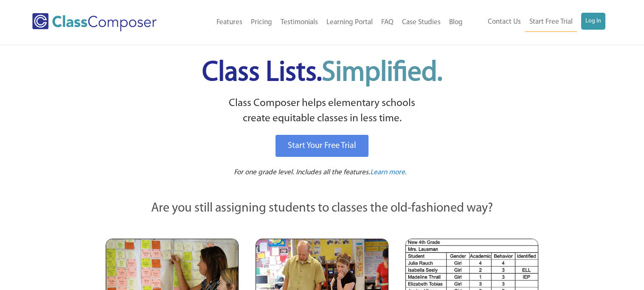 The image size is (644, 290). What do you see at coordinates (456, 23) in the screenshot?
I see `a: Blog` at bounding box center [456, 23].